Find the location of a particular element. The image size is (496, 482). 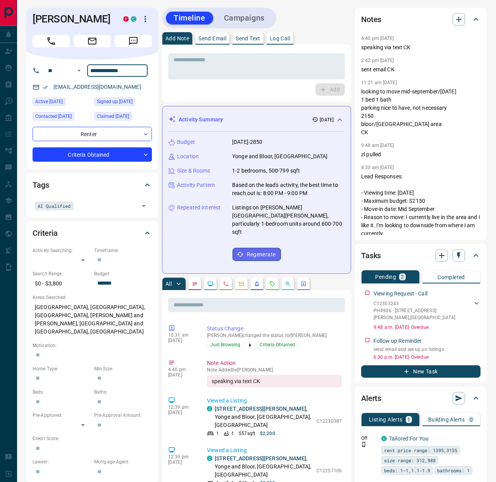

p: Budget is located at coordinates (186, 142).